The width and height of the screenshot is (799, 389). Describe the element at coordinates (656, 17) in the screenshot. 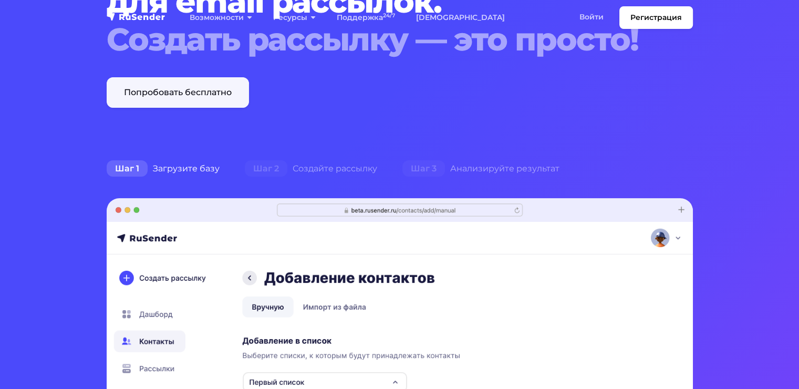

I see `a: Регистрация` at that location.